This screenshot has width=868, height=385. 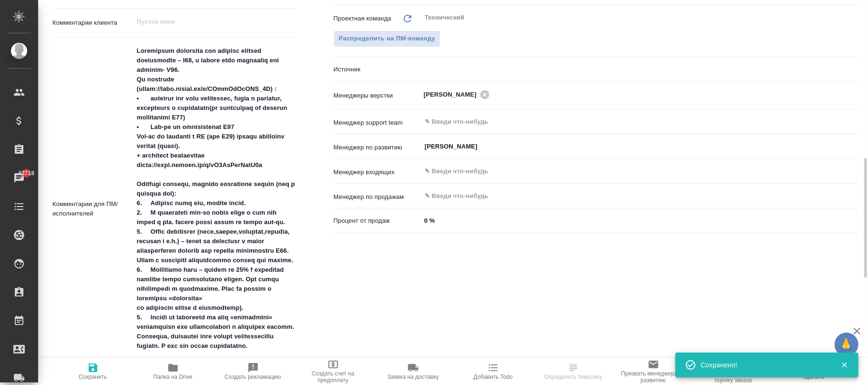 What do you see at coordinates (654, 377) in the screenshot?
I see `span: Призвать менеджера по развитию` at bounding box center [654, 377].